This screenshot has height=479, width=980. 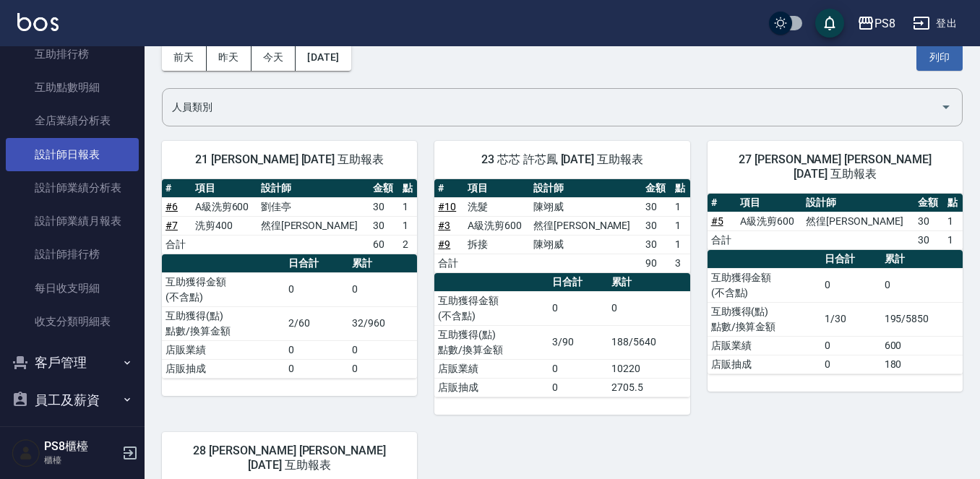 What do you see at coordinates (497, 207) in the screenshot?
I see `td: 洗髮` at bounding box center [497, 207].